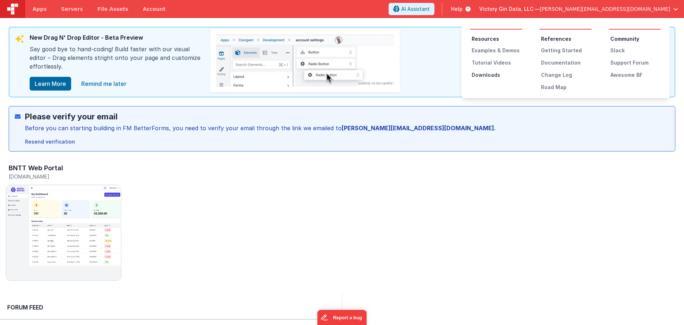  Describe the element at coordinates (566, 39) in the screenshot. I see `li: References` at that location.